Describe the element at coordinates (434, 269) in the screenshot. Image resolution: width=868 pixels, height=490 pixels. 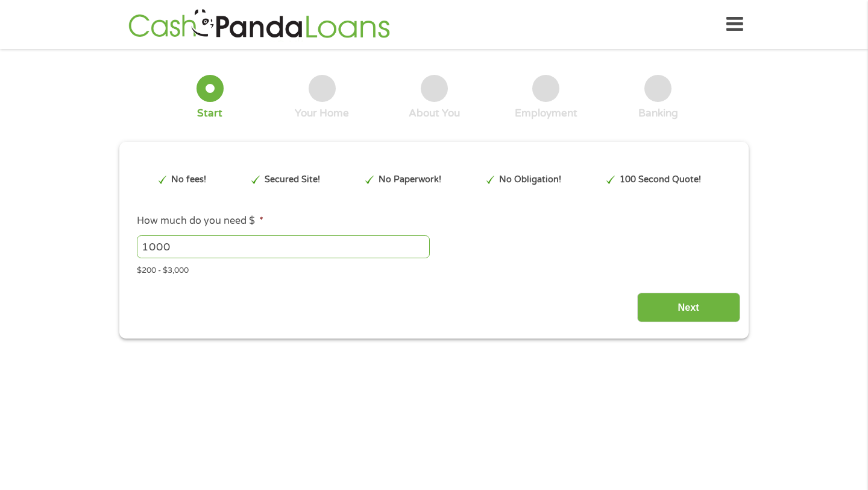
I see `div: $200 - $3,000` at that location.